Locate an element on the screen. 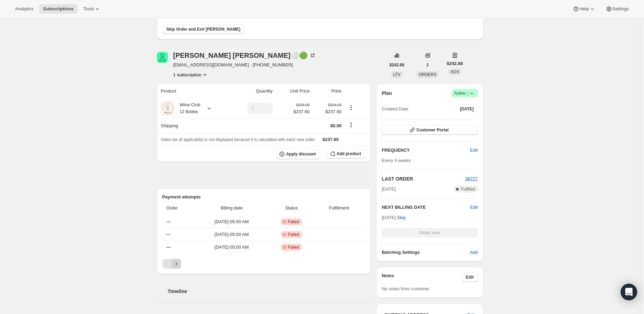 This screenshot has width=644, height=314. h2: Plan is located at coordinates (387, 93).